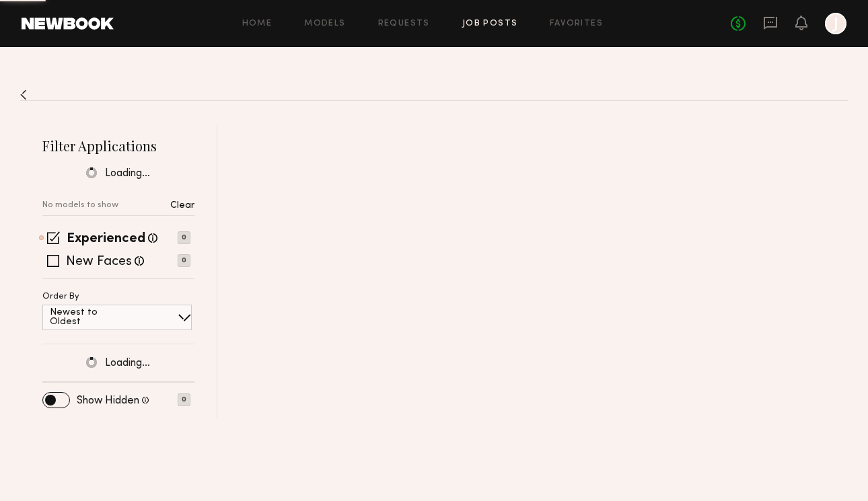  What do you see at coordinates (490, 24) in the screenshot?
I see `a: Job Posts` at bounding box center [490, 24].